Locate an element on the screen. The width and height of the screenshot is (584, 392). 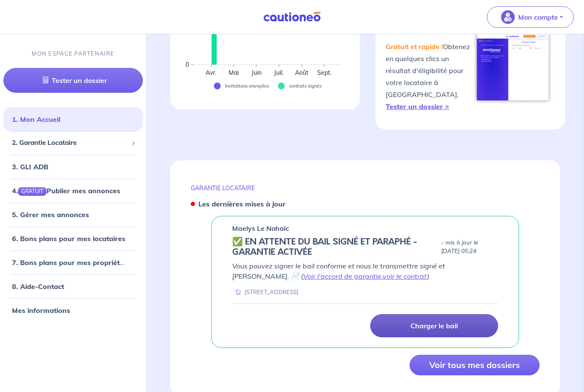
div: 4.GRATUITPublier mes annonces is located at coordinates (73, 190).